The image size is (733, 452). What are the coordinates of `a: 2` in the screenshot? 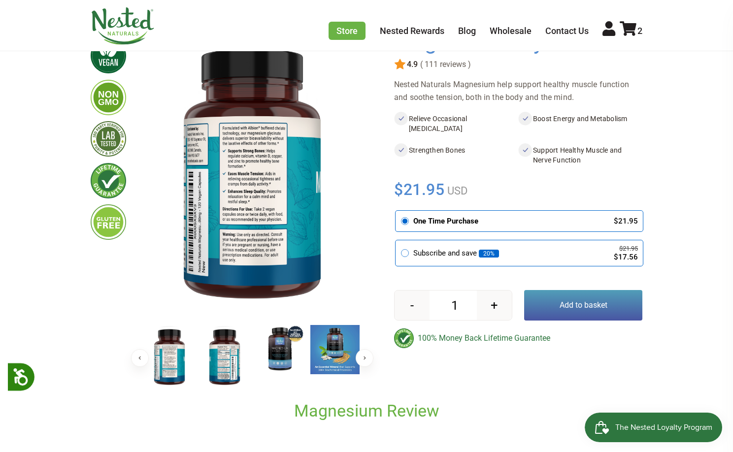 It's located at (631, 31).